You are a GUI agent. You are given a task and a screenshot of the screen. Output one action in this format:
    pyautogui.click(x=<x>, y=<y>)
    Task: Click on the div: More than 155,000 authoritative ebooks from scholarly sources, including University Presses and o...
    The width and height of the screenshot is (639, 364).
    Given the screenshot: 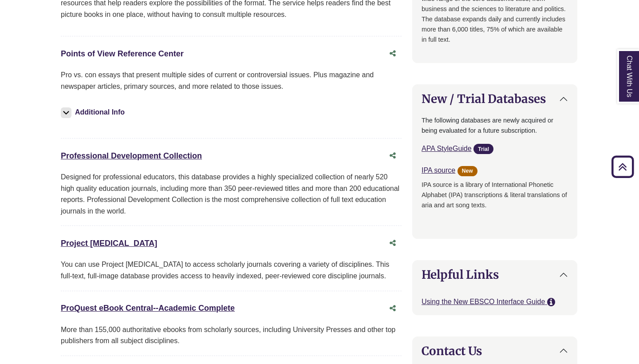 What is the action you would take?
    pyautogui.click(x=231, y=335)
    